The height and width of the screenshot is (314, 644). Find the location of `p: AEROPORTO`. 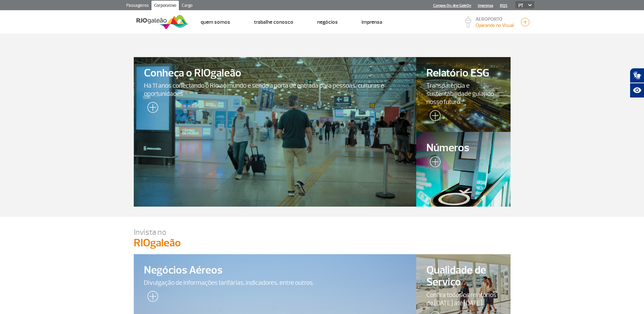

p: AEROPORTO is located at coordinates (495, 20).